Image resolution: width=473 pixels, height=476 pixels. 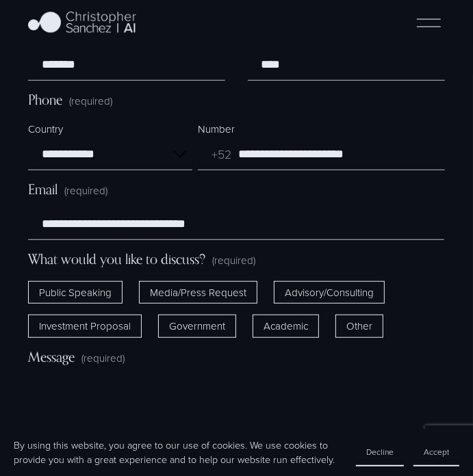 I want to click on span: Email, so click(x=43, y=190).